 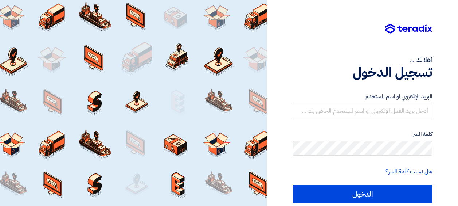 What do you see at coordinates (409, 171) in the screenshot?
I see `a: هل نسيت كلمة السر؟` at bounding box center [409, 171].